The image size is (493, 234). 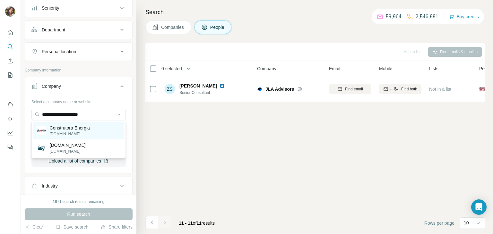 What do you see at coordinates (79, 101) in the screenshot?
I see `div: Select a company name or website` at bounding box center [79, 101].